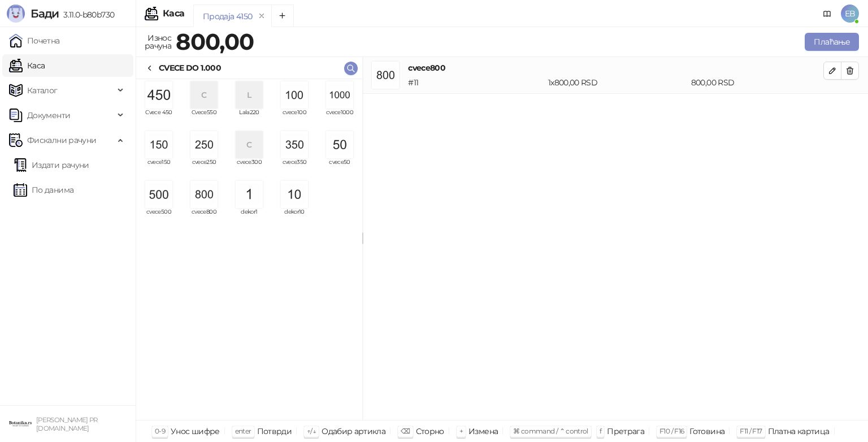  Describe the element at coordinates (158, 42) in the screenshot. I see `div: Износ рачуна` at that location.